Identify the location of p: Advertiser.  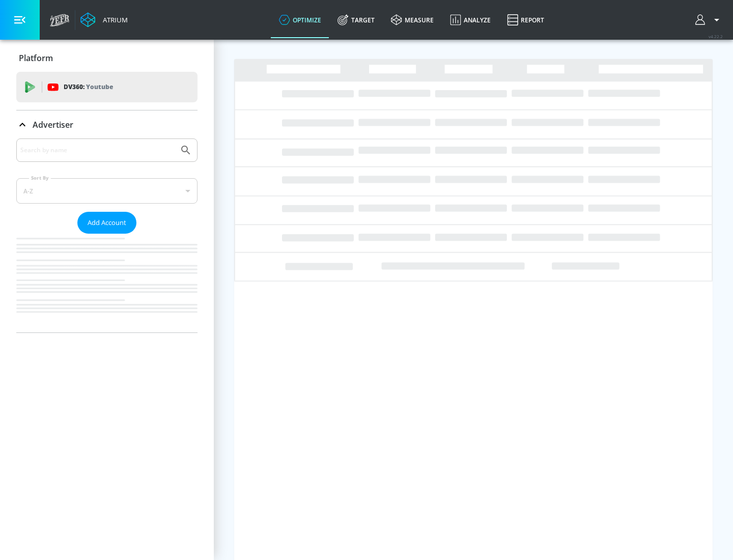
(53, 125).